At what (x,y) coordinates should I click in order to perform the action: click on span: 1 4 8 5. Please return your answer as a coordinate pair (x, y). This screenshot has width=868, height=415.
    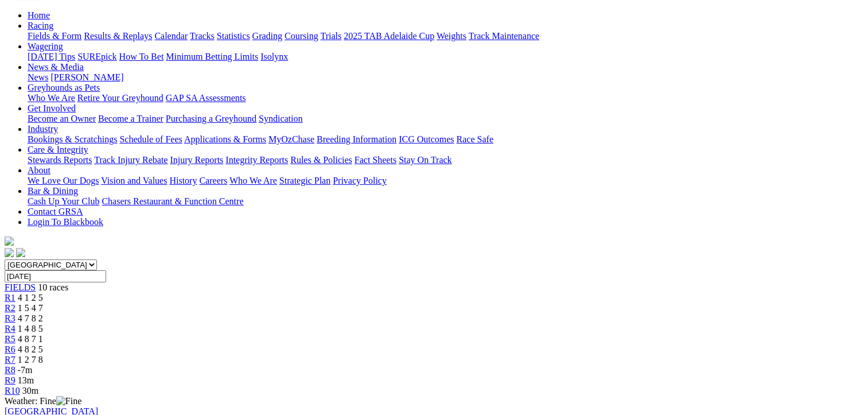
    Looking at the image, I should click on (30, 328).